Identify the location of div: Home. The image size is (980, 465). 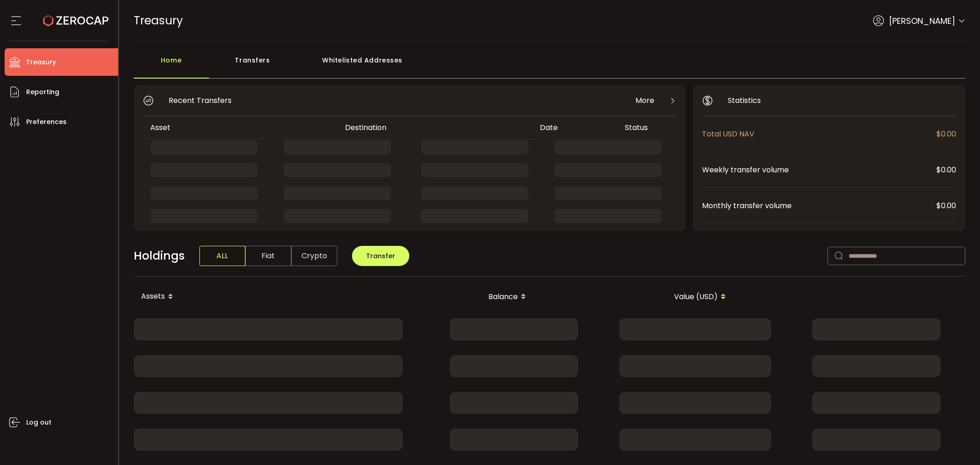
(171, 64).